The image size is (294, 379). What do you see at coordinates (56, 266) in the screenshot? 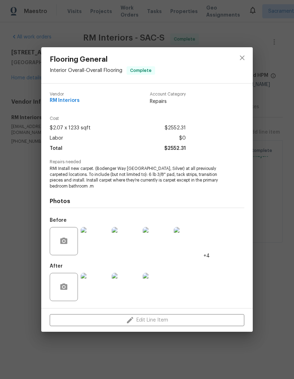
I see `h5: After` at bounding box center [56, 266].